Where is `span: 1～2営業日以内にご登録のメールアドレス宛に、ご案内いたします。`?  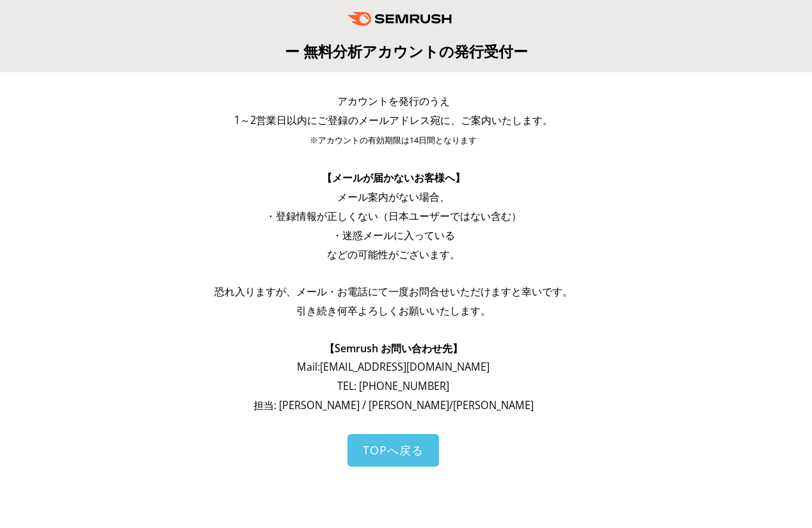 span: 1～2営業日以内にご登録のメールアドレス宛に、ご案内いたします。 is located at coordinates (393, 120).